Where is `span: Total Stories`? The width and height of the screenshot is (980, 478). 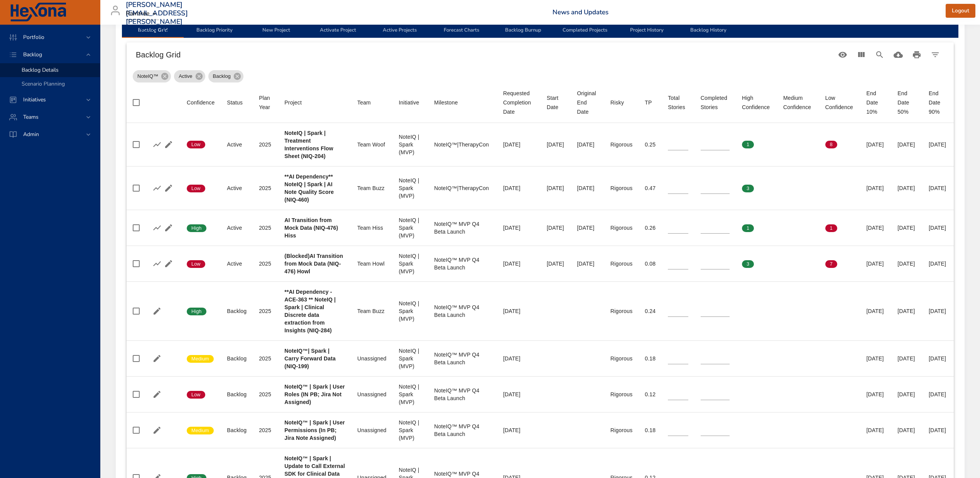 span: Total Stories is located at coordinates (678, 102).